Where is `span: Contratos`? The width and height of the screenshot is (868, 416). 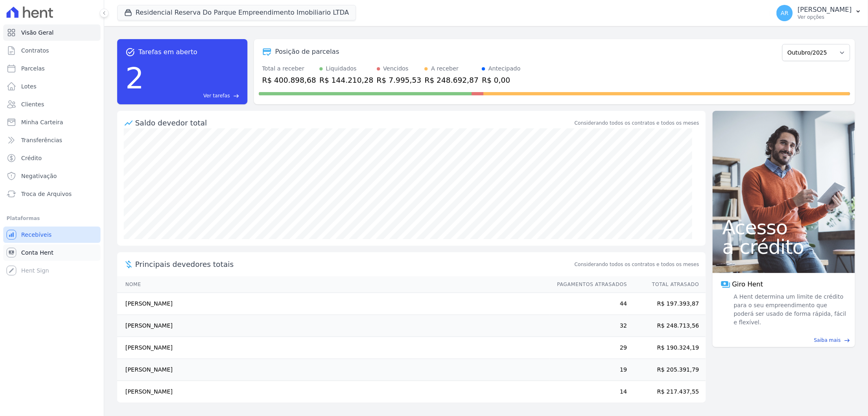 span: Contratos is located at coordinates (35, 50).